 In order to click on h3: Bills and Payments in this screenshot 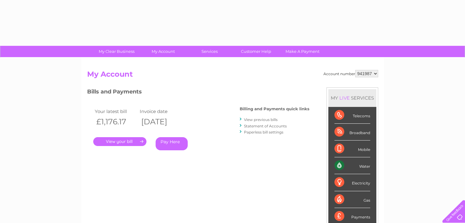, I will do `click(198, 93)`.